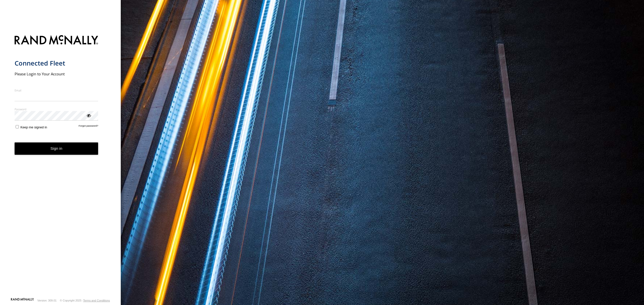 The width and height of the screenshot is (644, 305). What do you see at coordinates (22, 301) in the screenshot?
I see `a: Visit our Website` at bounding box center [22, 301].